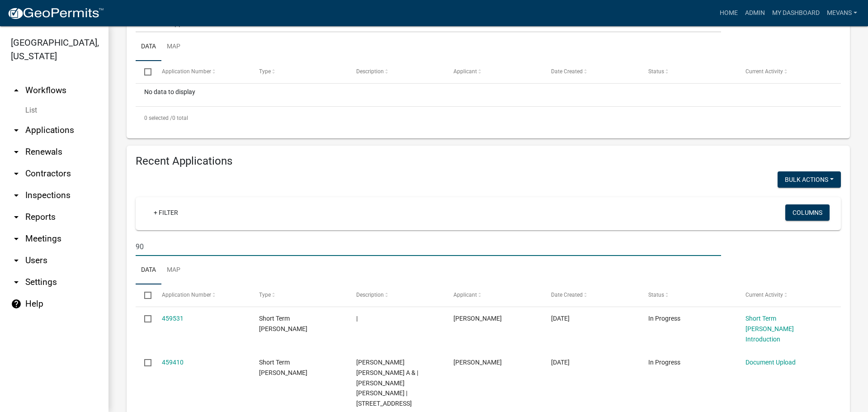  What do you see at coordinates (729, 13) in the screenshot?
I see `a: Home` at bounding box center [729, 13].